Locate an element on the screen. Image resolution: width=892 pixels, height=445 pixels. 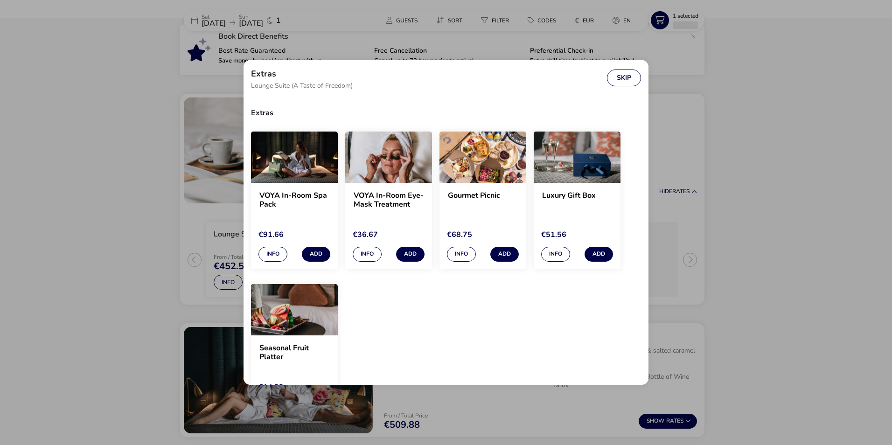
h3: Extras is located at coordinates (446, 113).